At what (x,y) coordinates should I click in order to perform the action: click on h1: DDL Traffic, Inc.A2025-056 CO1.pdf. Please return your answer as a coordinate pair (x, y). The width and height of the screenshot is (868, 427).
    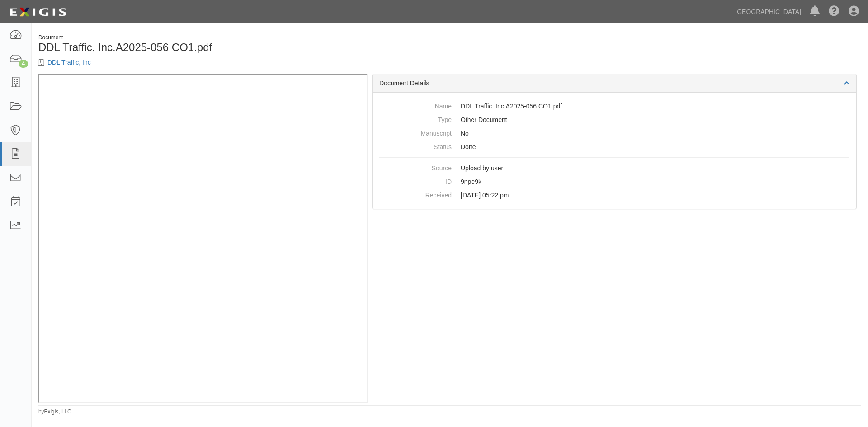
    Looking at the image, I should click on (241, 48).